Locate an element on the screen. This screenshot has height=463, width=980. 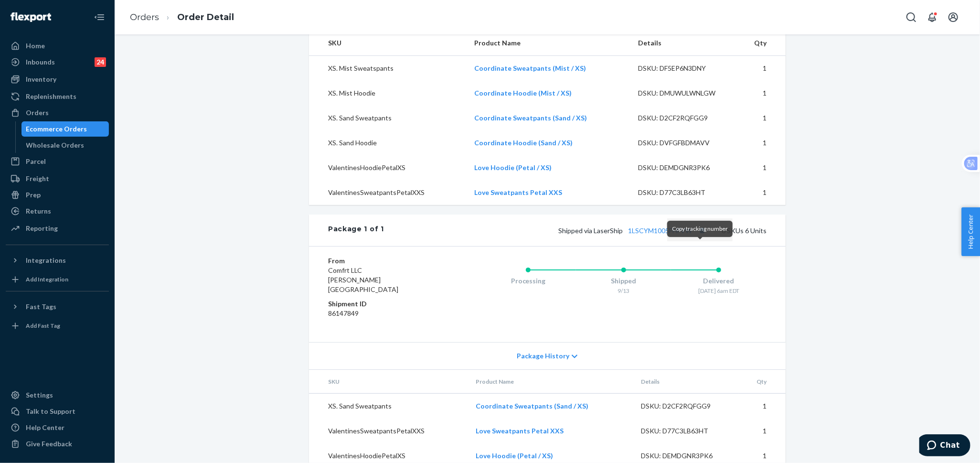
button: Talk to Support is located at coordinates (57, 411).